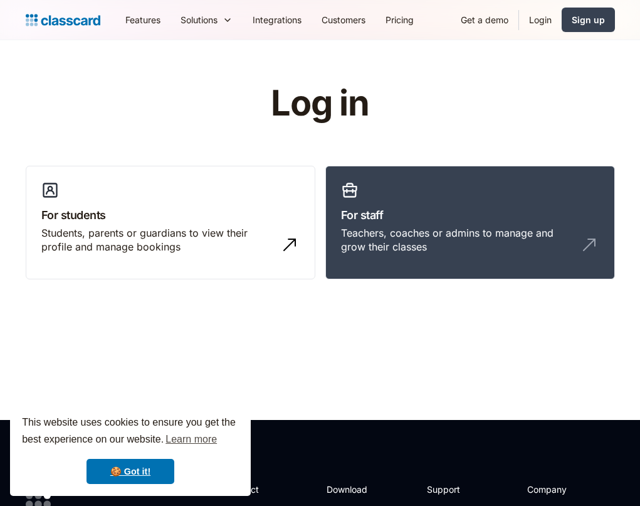  I want to click on div: Teachers, coaches or admins to manage and grow their classes, so click(458, 240).